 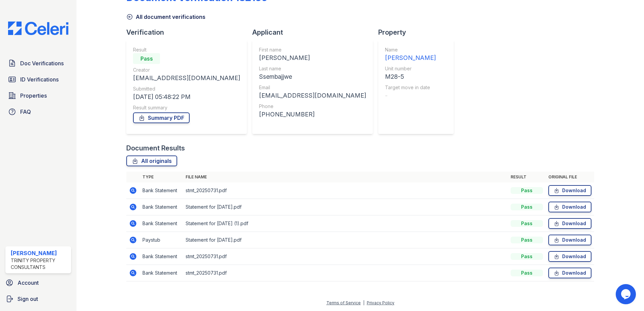 What do you see at coordinates (166, 17) in the screenshot?
I see `a: All document verifications` at bounding box center [166, 17].